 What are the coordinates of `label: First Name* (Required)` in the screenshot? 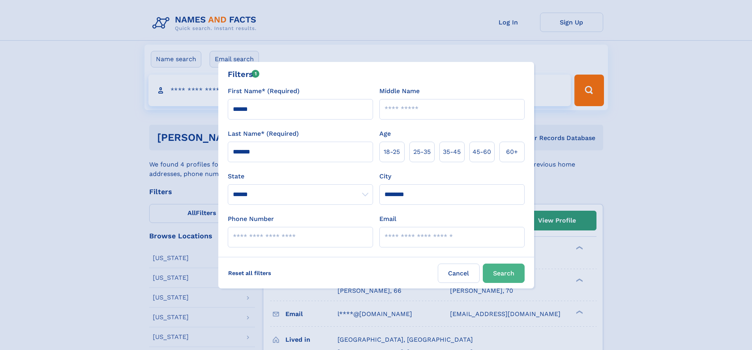 It's located at (264, 91).